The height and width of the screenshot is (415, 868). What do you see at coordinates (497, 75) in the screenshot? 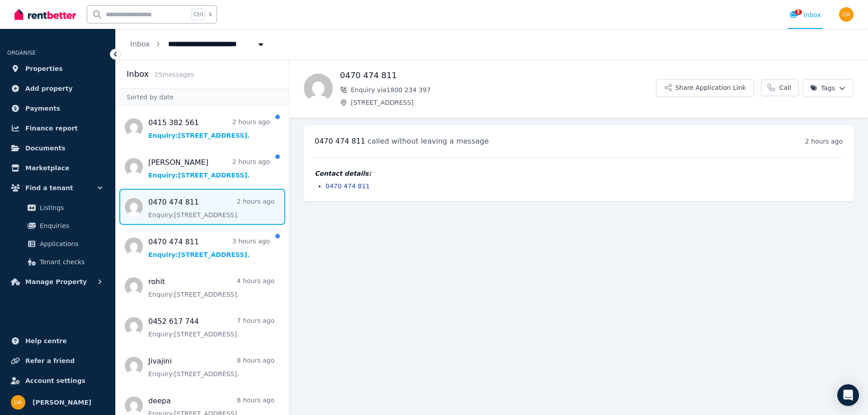
I see `h1: 0470 474 811` at bounding box center [497, 75].